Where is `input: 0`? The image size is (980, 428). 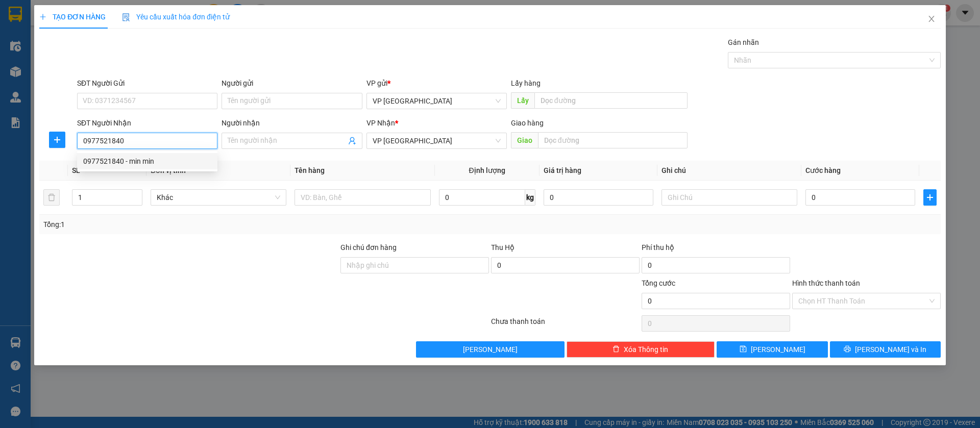
input: 0 is located at coordinates (598, 197).